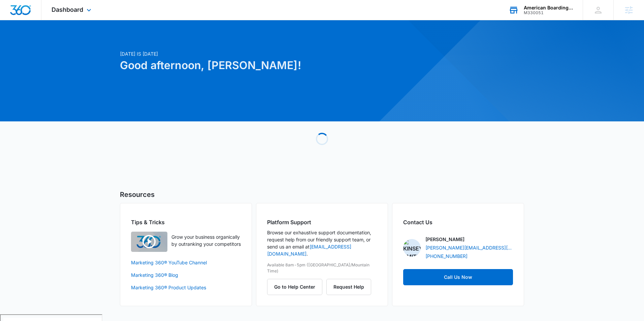  I want to click on h5: Resources, so click(322, 195).